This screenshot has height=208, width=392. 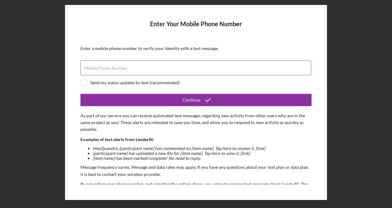 What do you see at coordinates (196, 191) in the screenshot?
I see `p: By providing your phone number, and selecting the option above, you agree to receive text message...` at bounding box center [196, 191].